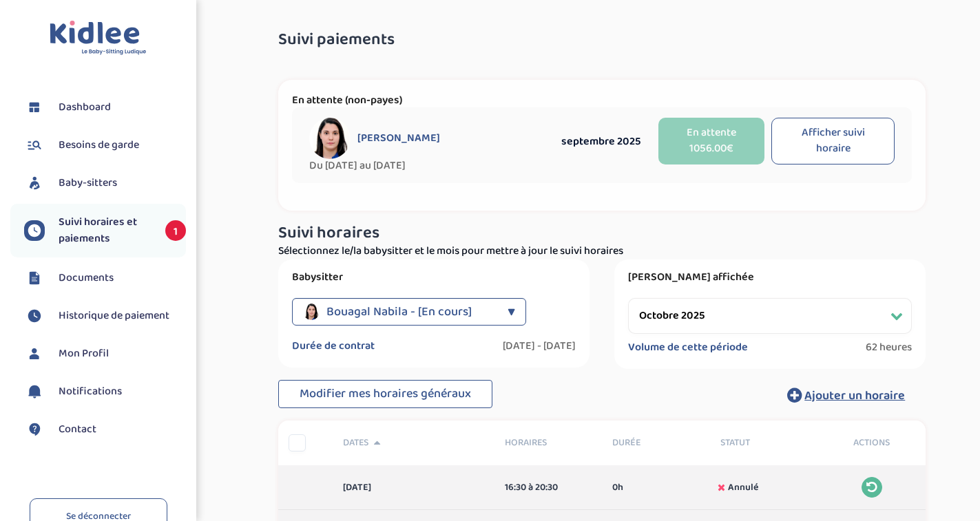 This screenshot has width=980, height=521. Describe the element at coordinates (413, 443) in the screenshot. I see `div: Dates` at that location.